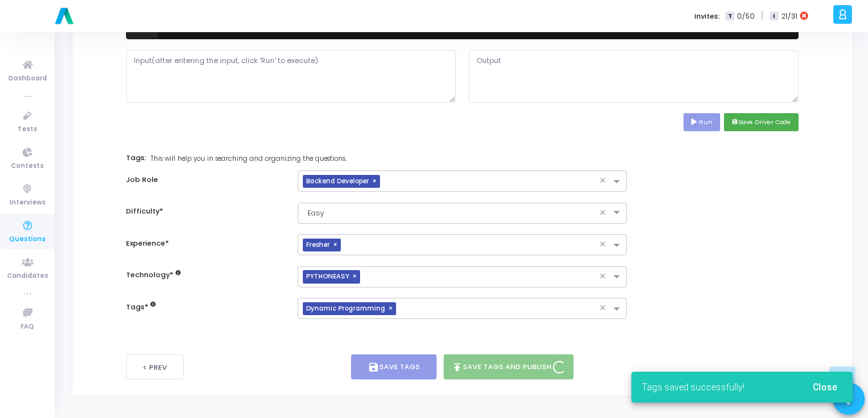 The image size is (868, 418). I want to click on button: < Prev, so click(155, 367).